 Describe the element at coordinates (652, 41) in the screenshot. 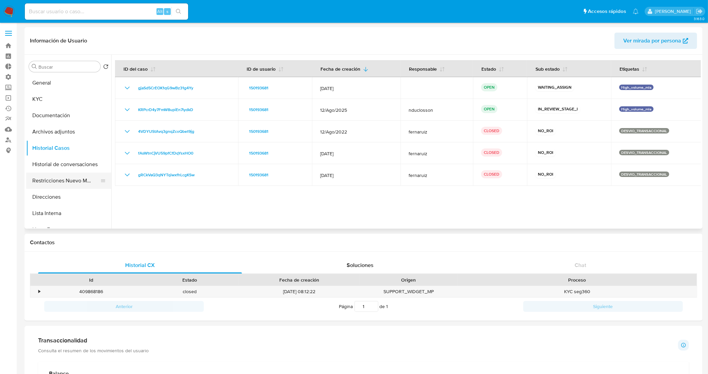

I see `span: Ver mirada por persona` at that location.